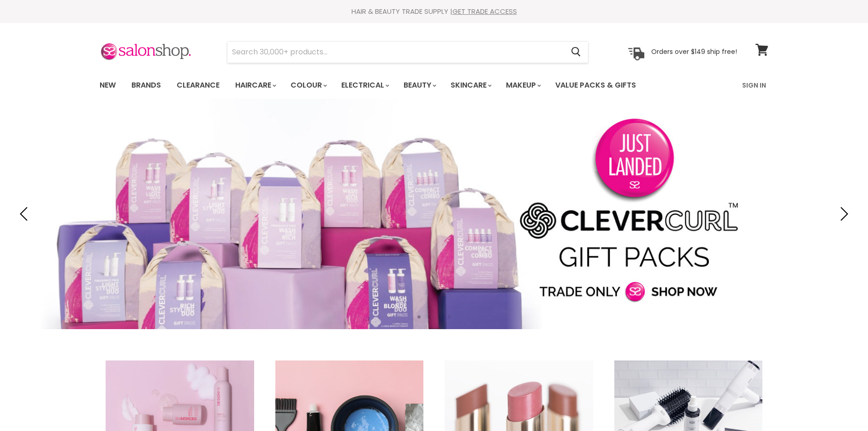  I want to click on a: Brands, so click(146, 85).